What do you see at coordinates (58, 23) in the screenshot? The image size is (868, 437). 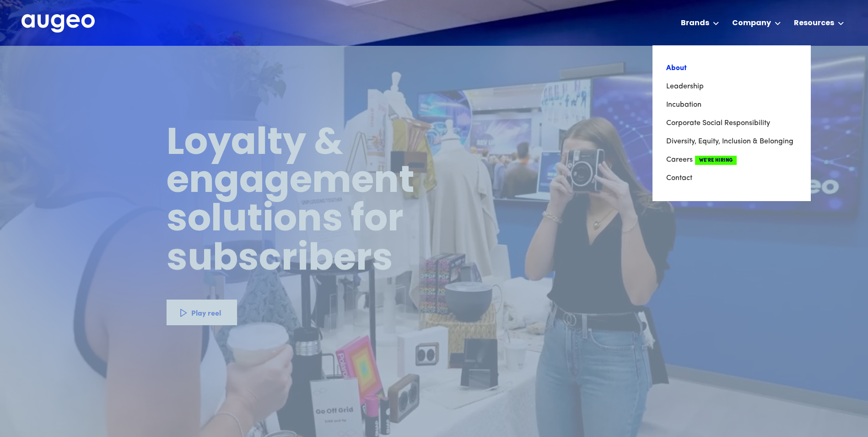 I see `img: Augeo's full logo in white.` at bounding box center [58, 23].